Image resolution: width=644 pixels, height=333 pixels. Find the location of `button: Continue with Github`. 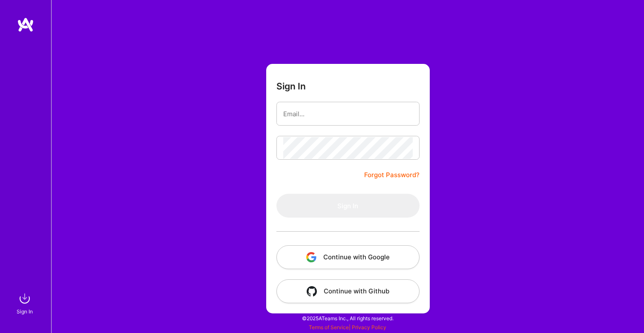

button: Continue with Github is located at coordinates (348, 291).